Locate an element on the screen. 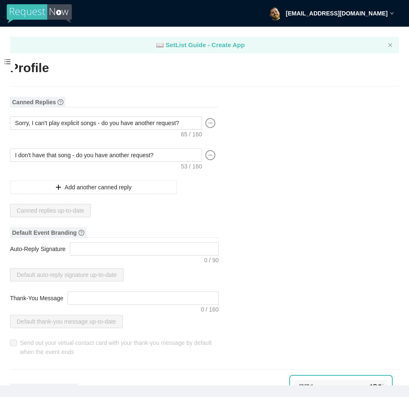  button: Default thank-you message up-to-date is located at coordinates (66, 322).